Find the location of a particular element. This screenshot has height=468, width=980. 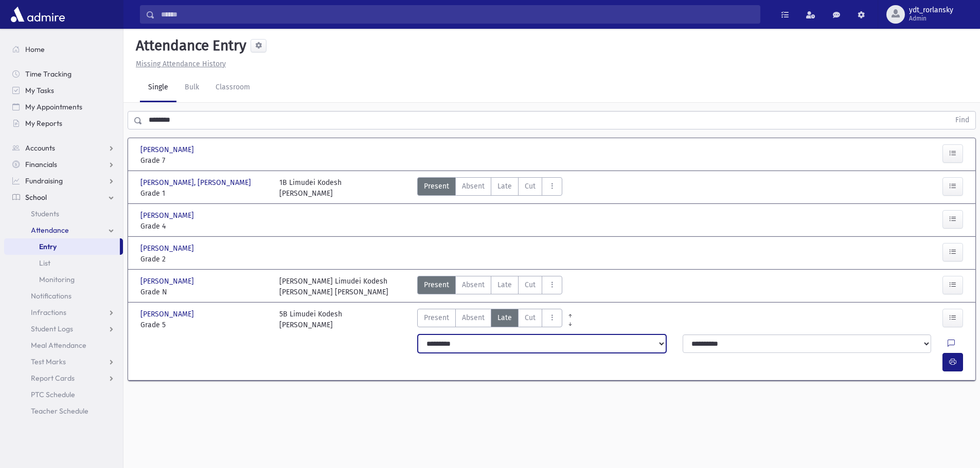

a: My Appointments is located at coordinates (63, 107).